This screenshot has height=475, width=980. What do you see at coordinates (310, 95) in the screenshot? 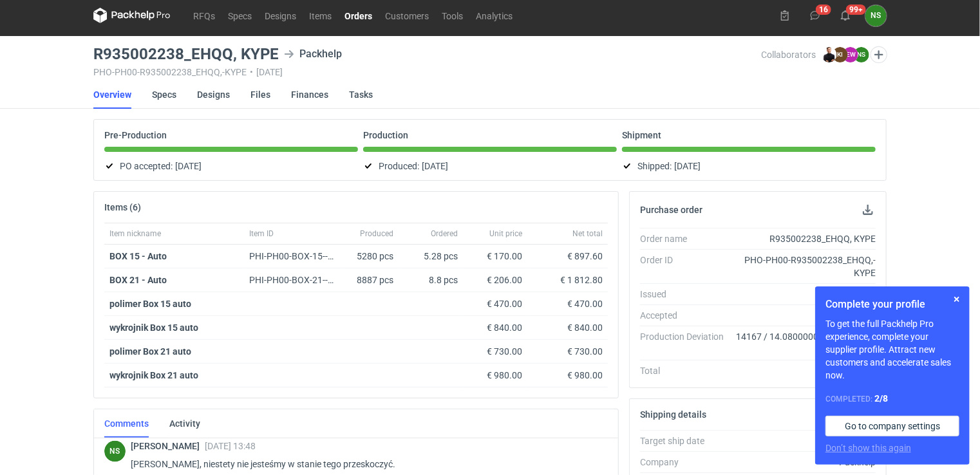
I see `a: Finances` at bounding box center [310, 95].